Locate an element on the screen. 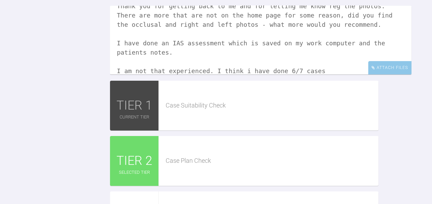 The image size is (432, 204). span: TIER 2 is located at coordinates (134, 161).